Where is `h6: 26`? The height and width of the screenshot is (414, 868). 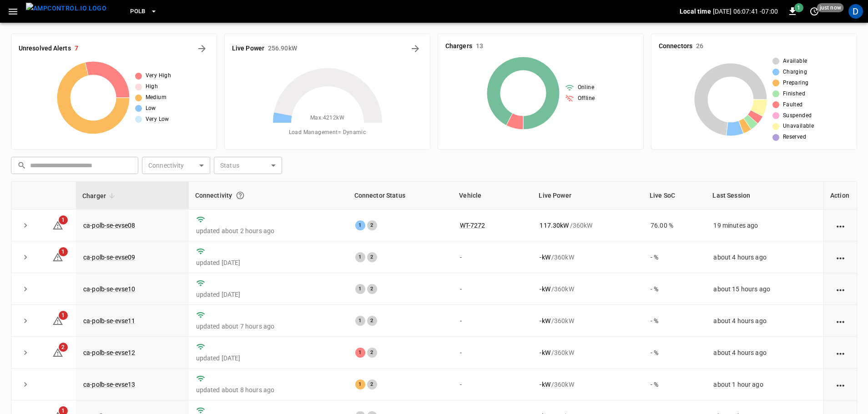 h6: 26 is located at coordinates (700, 46).